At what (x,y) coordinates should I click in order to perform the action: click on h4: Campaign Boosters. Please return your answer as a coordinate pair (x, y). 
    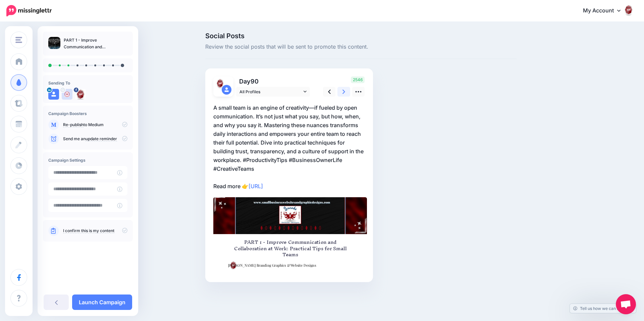
    Looking at the image, I should click on (88, 113).